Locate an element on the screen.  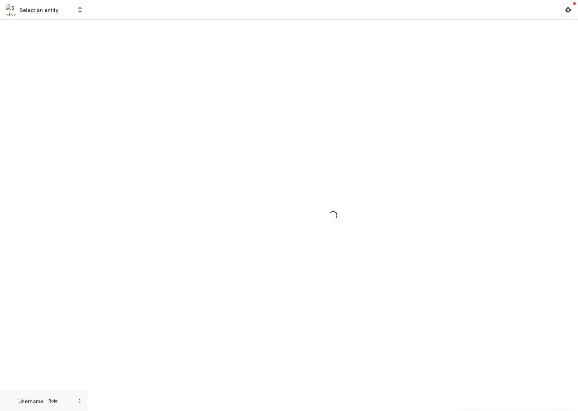
button: Open entity switcher is located at coordinates (80, 10).